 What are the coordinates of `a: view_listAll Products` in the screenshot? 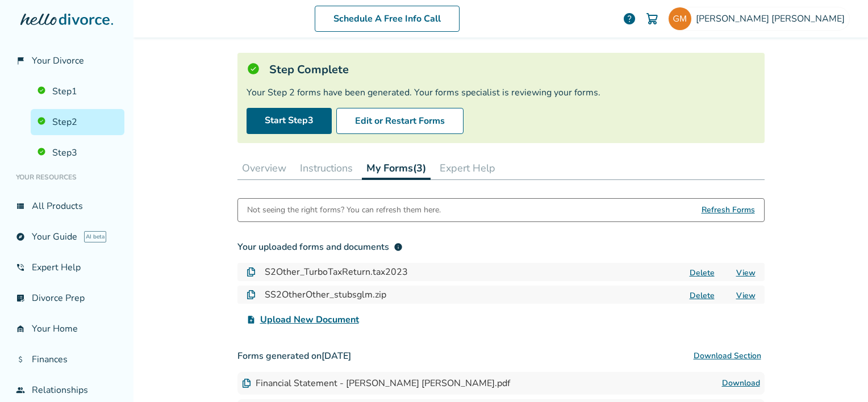 It's located at (67, 206).